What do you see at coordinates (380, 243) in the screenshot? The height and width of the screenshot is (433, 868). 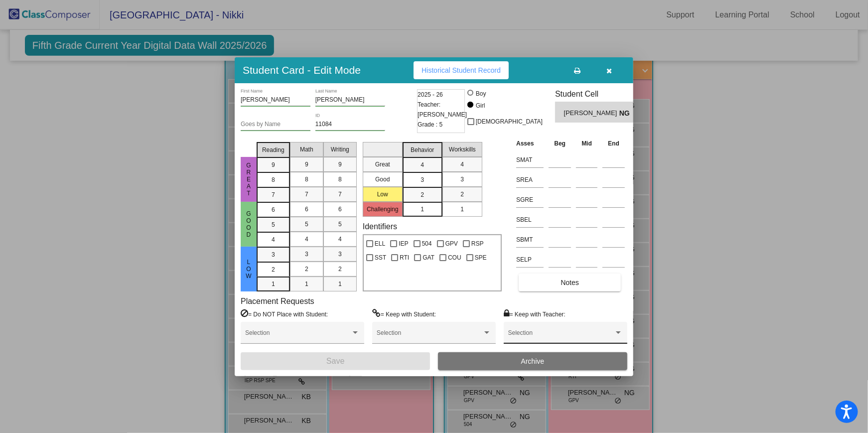 I see `span: ELL` at bounding box center [380, 243].